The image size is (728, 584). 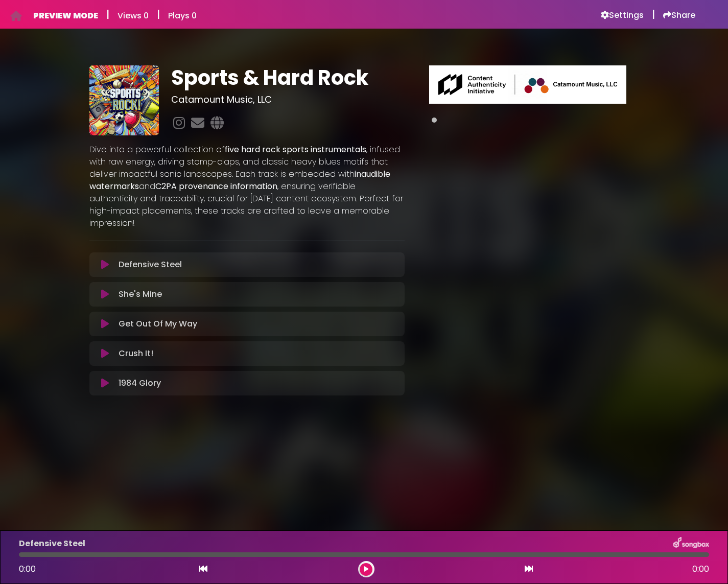 I want to click on h6: Settings, so click(x=622, y=15).